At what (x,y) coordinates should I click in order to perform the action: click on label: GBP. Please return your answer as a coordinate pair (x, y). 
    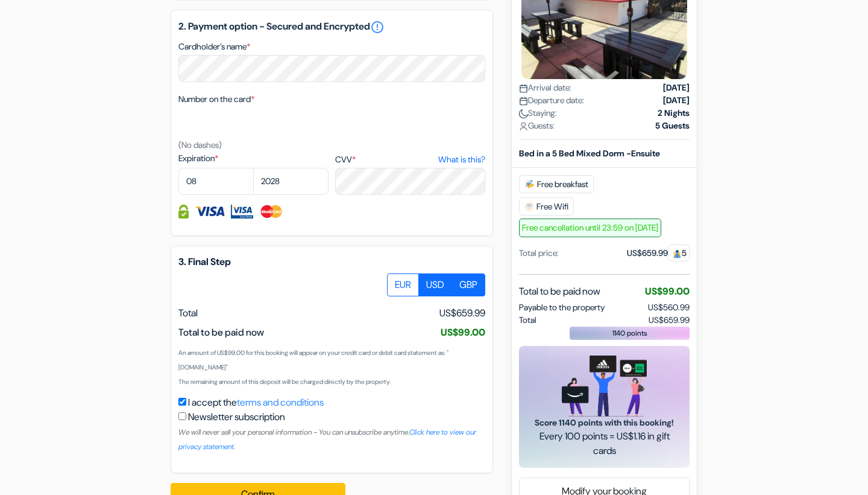
    Looking at the image, I should click on (469, 284).